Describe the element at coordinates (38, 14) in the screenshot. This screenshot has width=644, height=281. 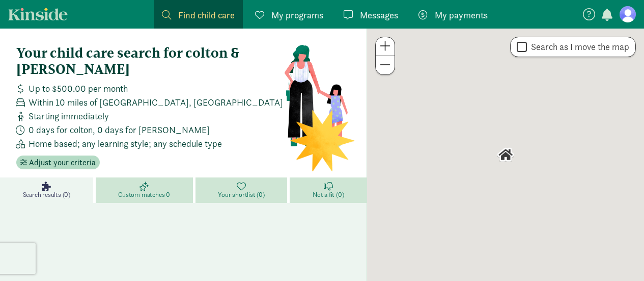
I see `a: Kinside` at that location.